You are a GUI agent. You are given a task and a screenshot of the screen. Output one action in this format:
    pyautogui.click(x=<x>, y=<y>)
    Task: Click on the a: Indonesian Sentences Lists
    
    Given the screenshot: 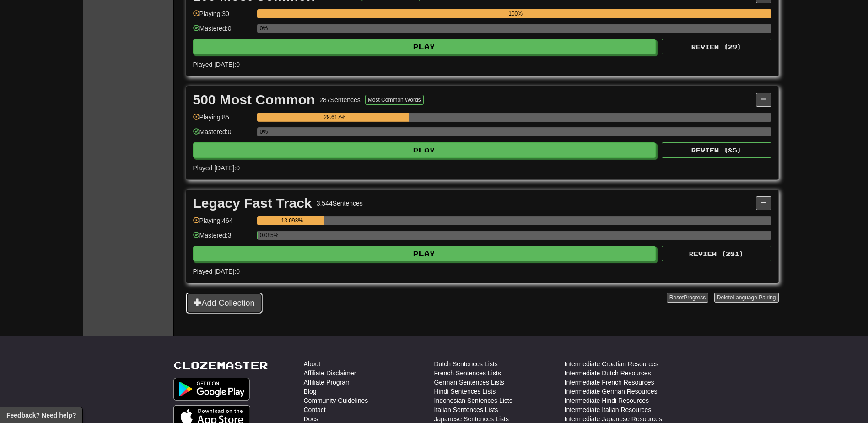 What is the action you would take?
    pyautogui.click(x=473, y=400)
    